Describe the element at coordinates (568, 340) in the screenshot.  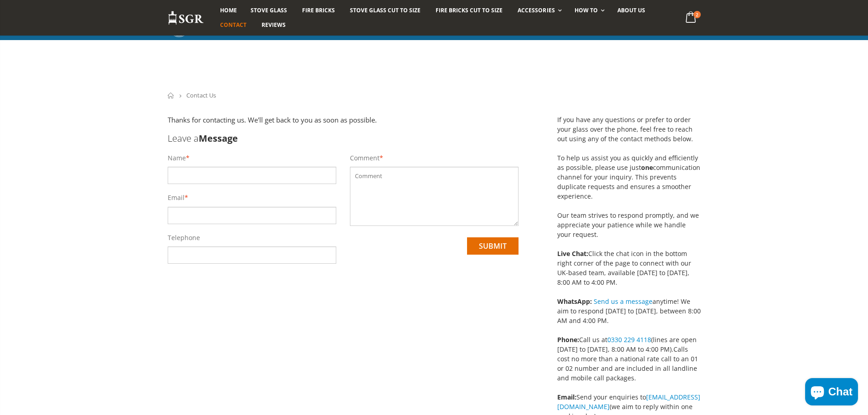
I see `strong: Phone:` at that location.